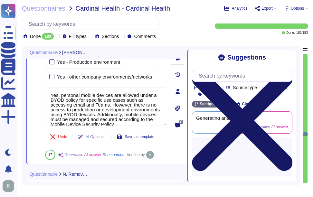  Describe the element at coordinates (113, 155) in the screenshot. I see `span: See sources` at that location.